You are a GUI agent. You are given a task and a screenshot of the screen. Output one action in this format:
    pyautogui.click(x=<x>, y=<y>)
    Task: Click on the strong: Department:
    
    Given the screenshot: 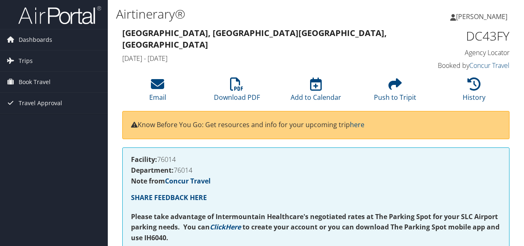 What is the action you would take?
    pyautogui.click(x=152, y=170)
    